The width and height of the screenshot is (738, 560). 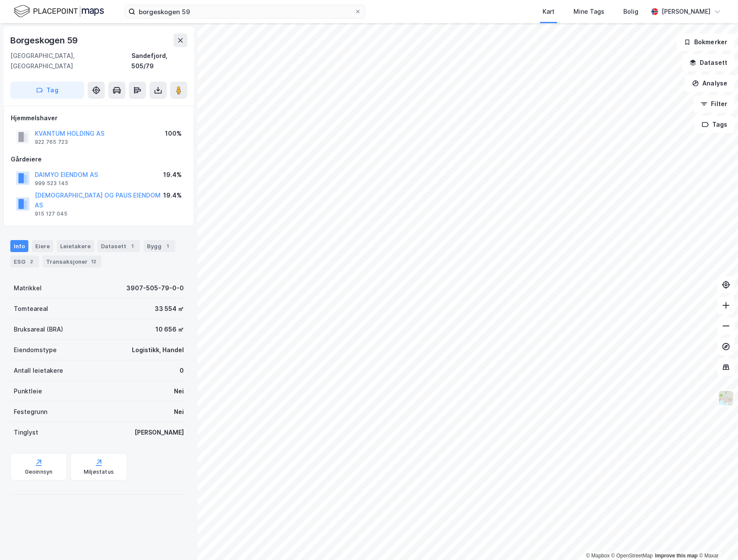 What do you see at coordinates (706, 42) in the screenshot?
I see `button: Bokmerker` at bounding box center [706, 42].